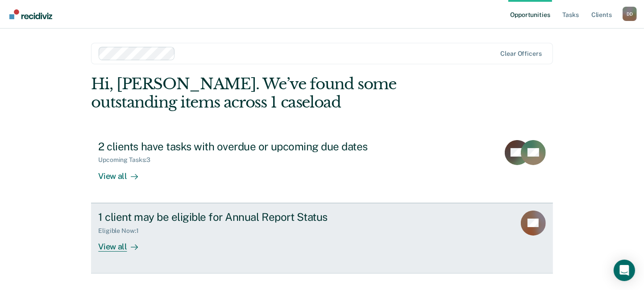  I want to click on button: Profile dropdown button, so click(630, 14).